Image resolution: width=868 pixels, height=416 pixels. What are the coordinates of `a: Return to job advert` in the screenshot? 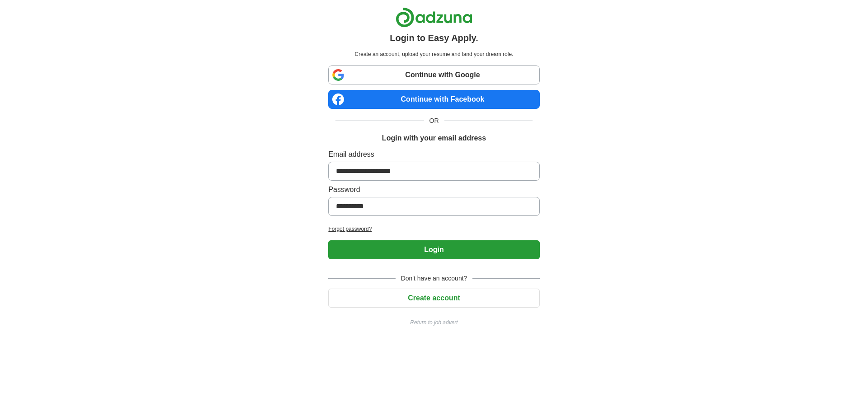 It's located at (434, 323).